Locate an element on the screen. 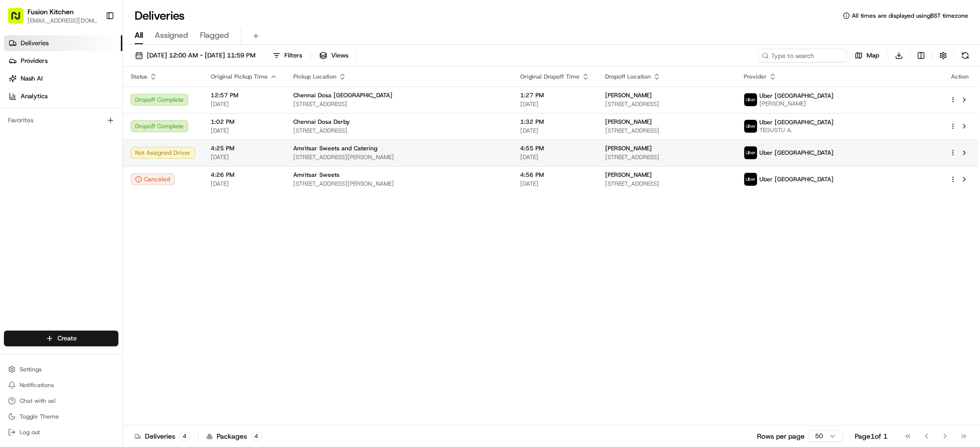  span: Status is located at coordinates (139, 76).